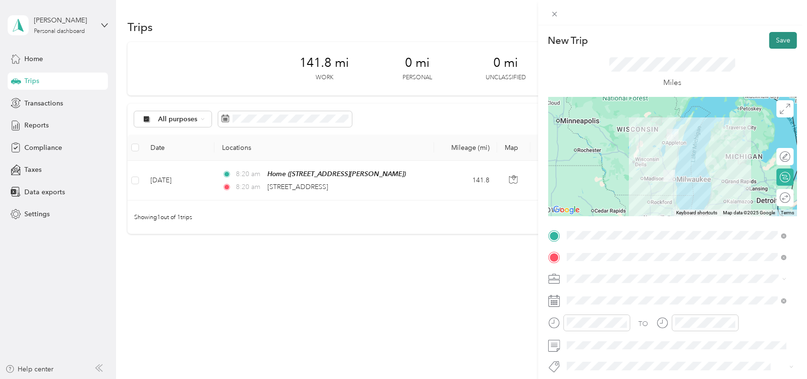 The image size is (807, 379). Describe the element at coordinates (566, 210) in the screenshot. I see `img: Google` at that location.